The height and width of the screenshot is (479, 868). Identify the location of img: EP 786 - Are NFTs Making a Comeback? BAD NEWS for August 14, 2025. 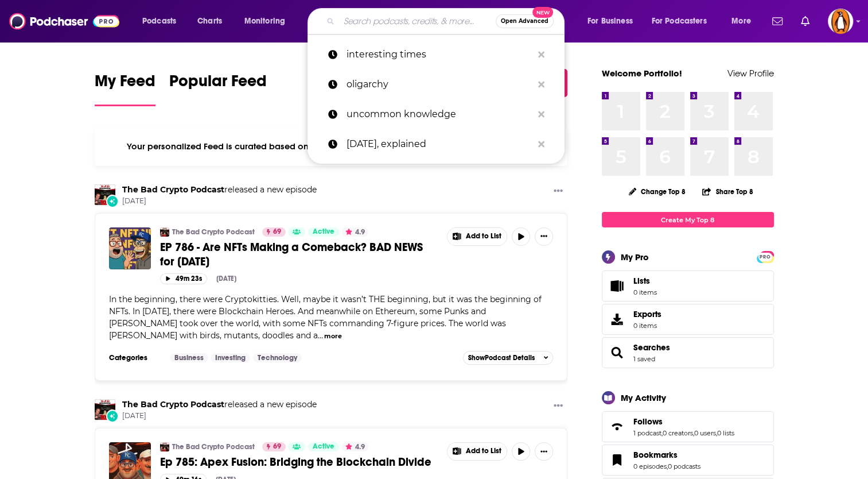
(129, 248).